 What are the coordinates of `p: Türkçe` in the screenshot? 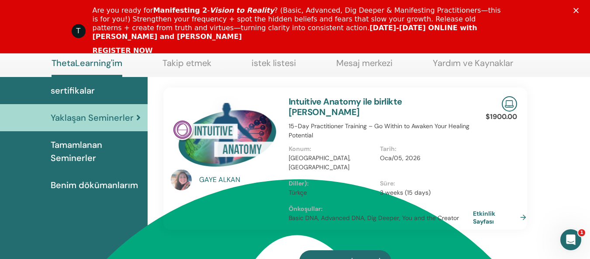 It's located at (332, 192).